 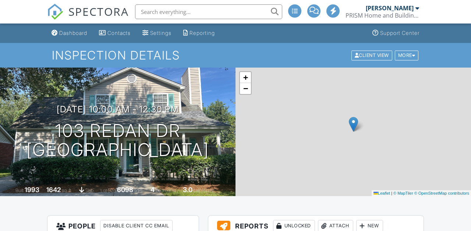 I want to click on a: Contacts, so click(x=115, y=33).